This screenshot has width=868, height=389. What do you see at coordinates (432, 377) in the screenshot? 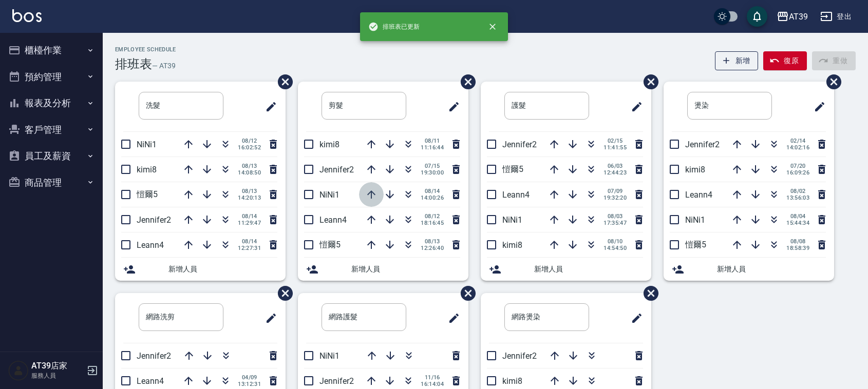
I see `span: 11/16` at bounding box center [432, 377].